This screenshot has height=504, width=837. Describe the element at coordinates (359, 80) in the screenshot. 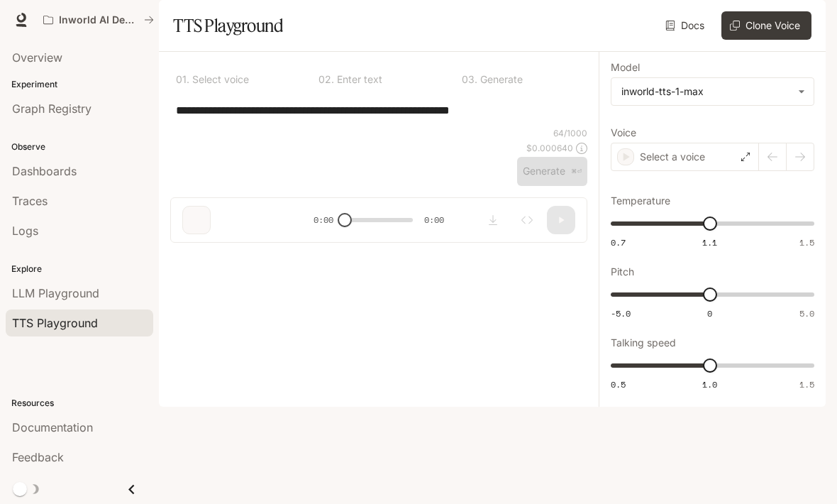

I see `p: Enter text` at that location.